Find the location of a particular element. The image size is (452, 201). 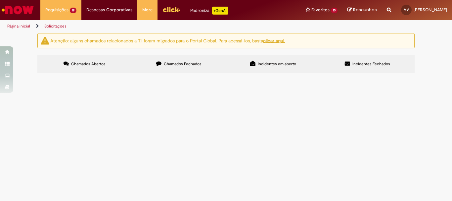

span: Incidentes em aberto is located at coordinates (277, 64).